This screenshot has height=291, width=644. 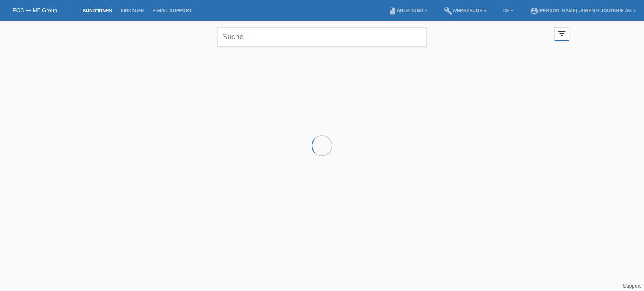 What do you see at coordinates (407, 10) in the screenshot?
I see `a: bookAnleitung ▾` at bounding box center [407, 10].